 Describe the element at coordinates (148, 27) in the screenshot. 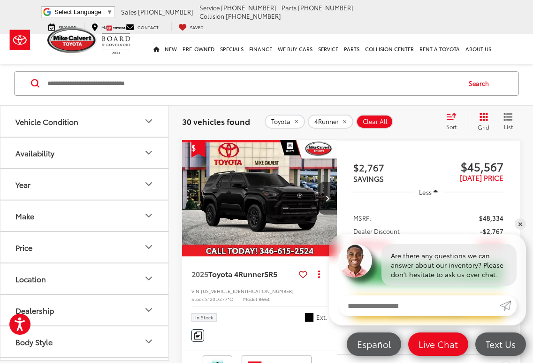

I see `span: Contact` at that location.